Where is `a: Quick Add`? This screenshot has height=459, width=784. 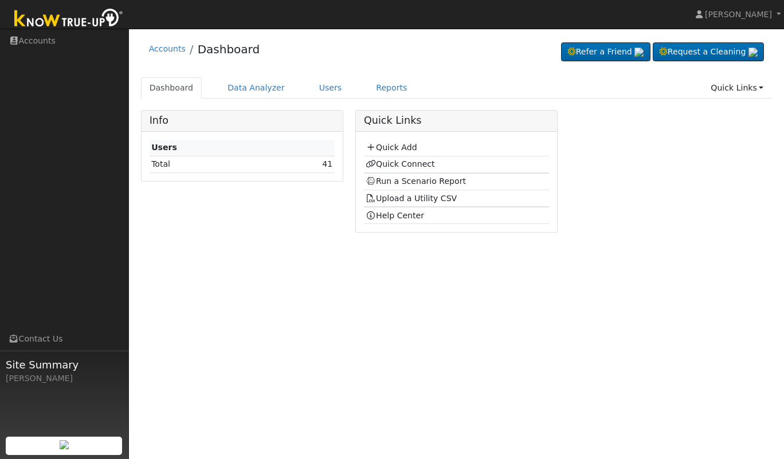
a: Quick Add is located at coordinates (391, 147).